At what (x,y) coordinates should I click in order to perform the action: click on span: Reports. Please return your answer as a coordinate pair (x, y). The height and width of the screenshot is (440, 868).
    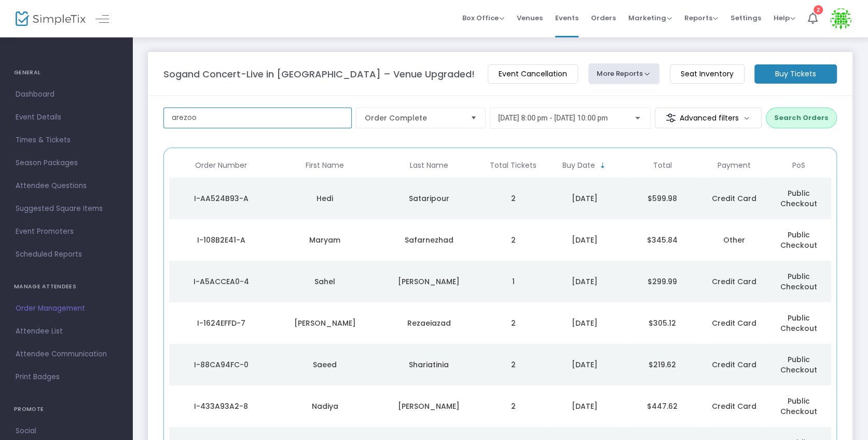
    Looking at the image, I should click on (701, 18).